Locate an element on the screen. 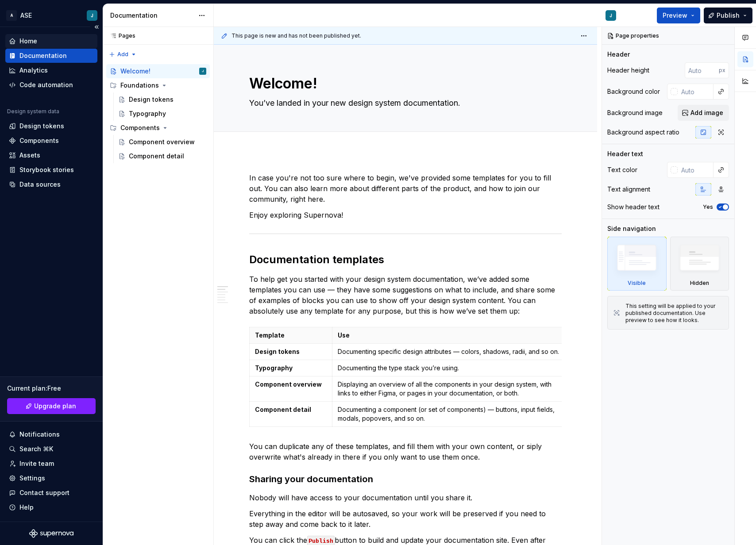 The width and height of the screenshot is (756, 545). a: Assets is located at coordinates (52, 156).